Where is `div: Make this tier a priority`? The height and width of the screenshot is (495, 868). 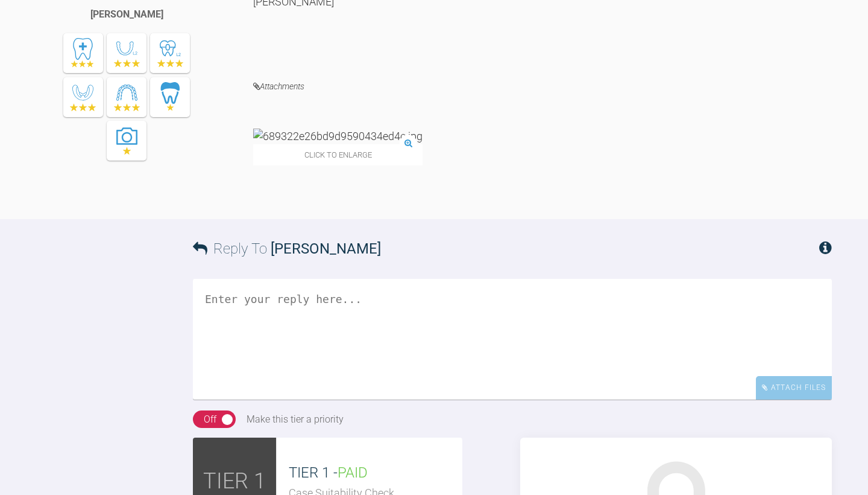
div: Make this tier a priority is located at coordinates (295, 419).